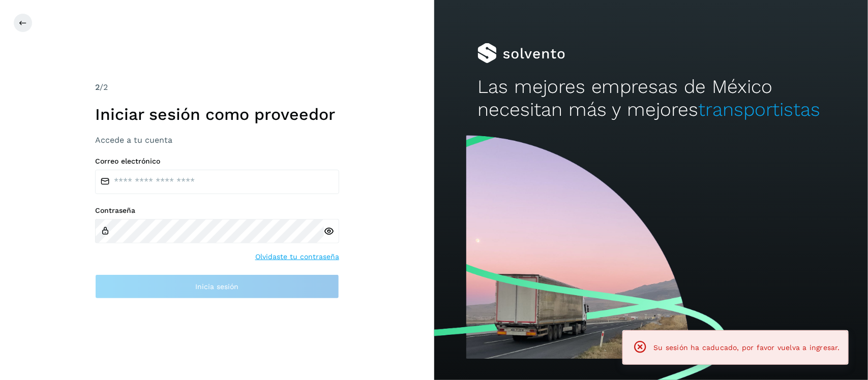 The height and width of the screenshot is (380, 868). What do you see at coordinates (217, 114) in the screenshot?
I see `h1: Iniciar sesión como proveedor` at bounding box center [217, 114].